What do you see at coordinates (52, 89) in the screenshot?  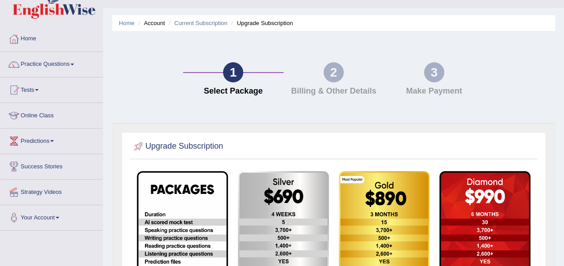 I see `a: Tests` at bounding box center [52, 89].